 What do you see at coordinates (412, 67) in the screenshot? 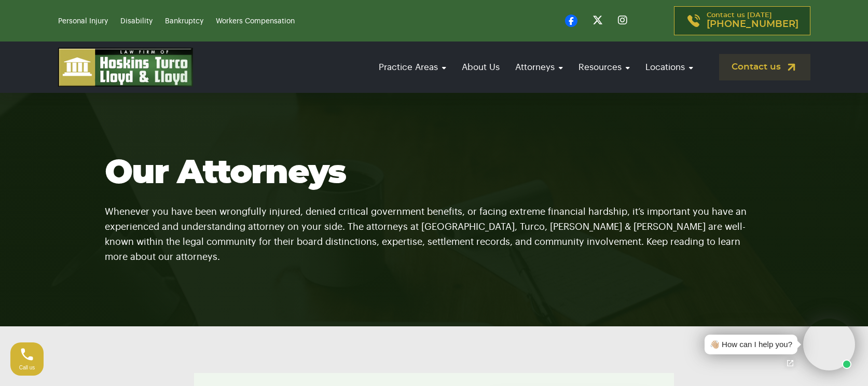
I see `a: Practice Areas` at bounding box center [412, 67].